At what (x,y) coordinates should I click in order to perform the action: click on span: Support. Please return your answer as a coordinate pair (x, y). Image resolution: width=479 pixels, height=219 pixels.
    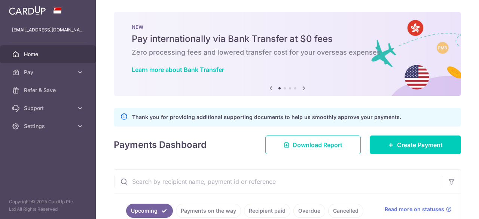
    Looking at the image, I should click on (49, 108).